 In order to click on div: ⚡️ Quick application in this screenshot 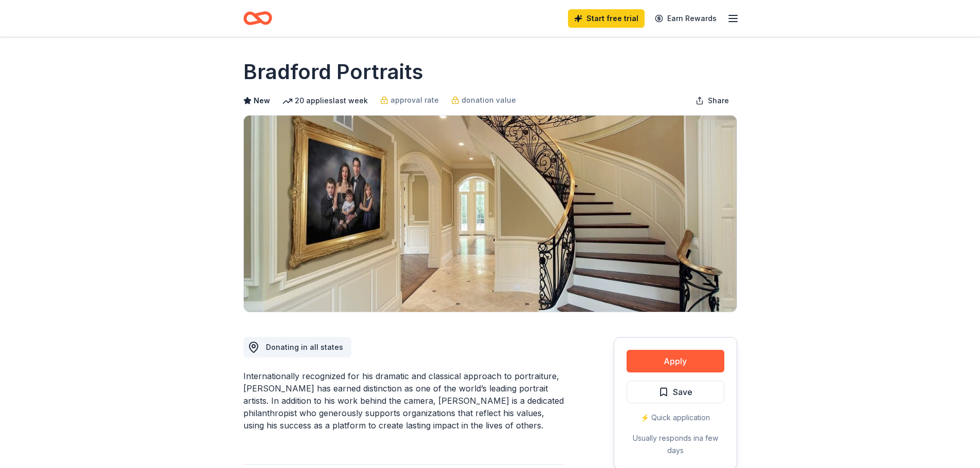, I will do `click(675, 418)`.